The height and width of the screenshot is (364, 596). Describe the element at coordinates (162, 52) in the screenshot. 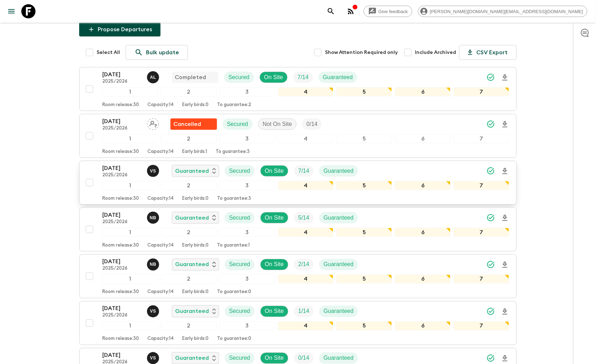

I see `p: Bulk update` at that location.